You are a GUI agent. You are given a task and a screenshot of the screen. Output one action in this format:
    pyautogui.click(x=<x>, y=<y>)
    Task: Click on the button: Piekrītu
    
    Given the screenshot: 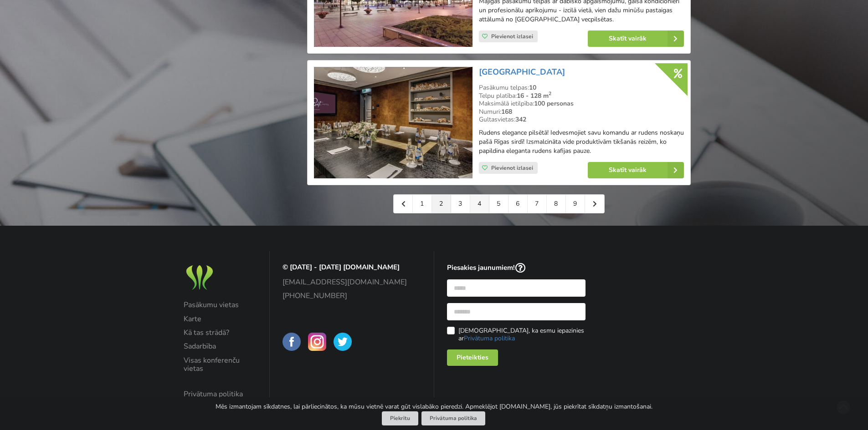 What is the action you would take?
    pyautogui.click(x=400, y=418)
    